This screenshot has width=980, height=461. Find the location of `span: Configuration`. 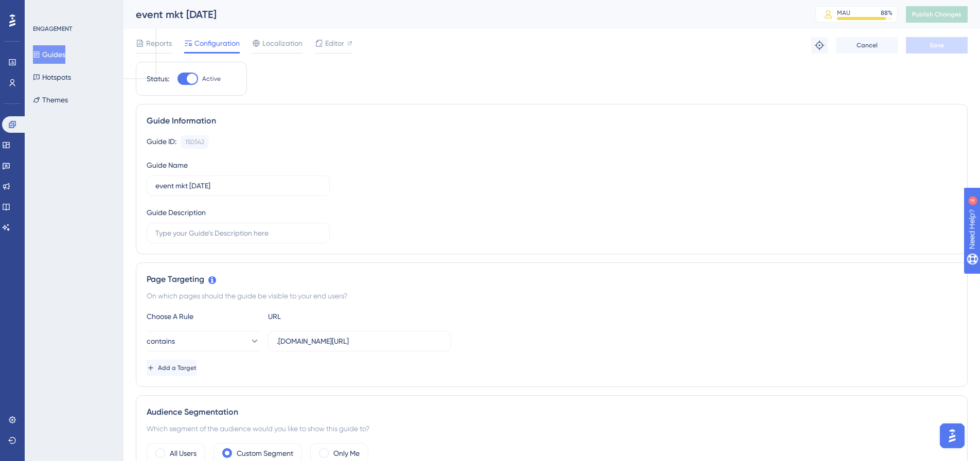

span: Configuration is located at coordinates (217, 43).